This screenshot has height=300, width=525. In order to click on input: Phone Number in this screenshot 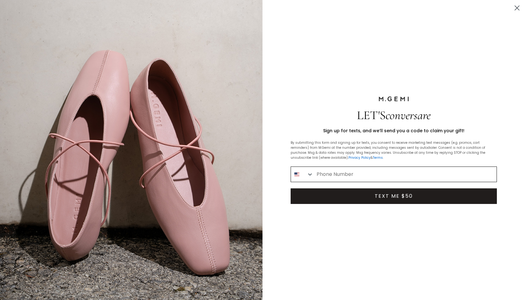, I will do `click(405, 175)`.